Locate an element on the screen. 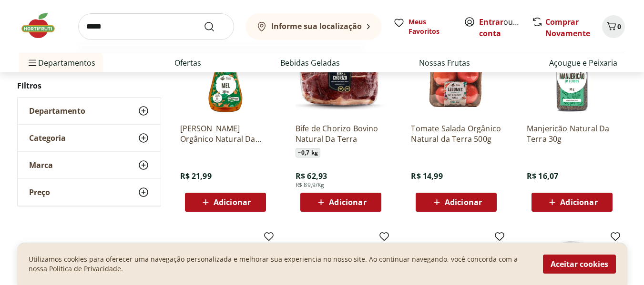  span: Departamento is located at coordinates (57, 111).